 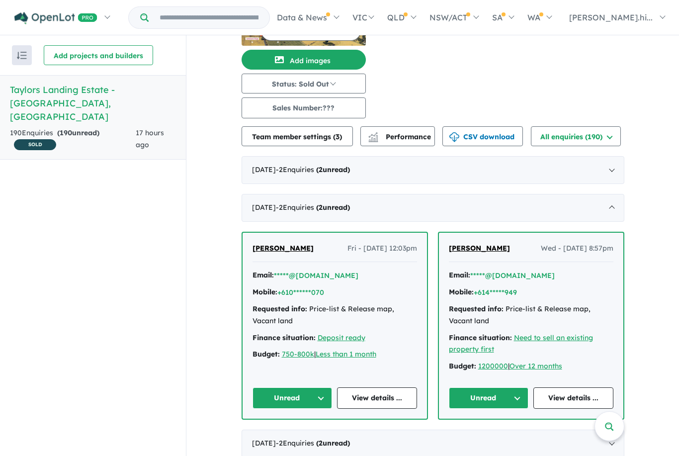 What do you see at coordinates (398, 136) in the screenshot?
I see `button: Performance` at bounding box center [398, 136].